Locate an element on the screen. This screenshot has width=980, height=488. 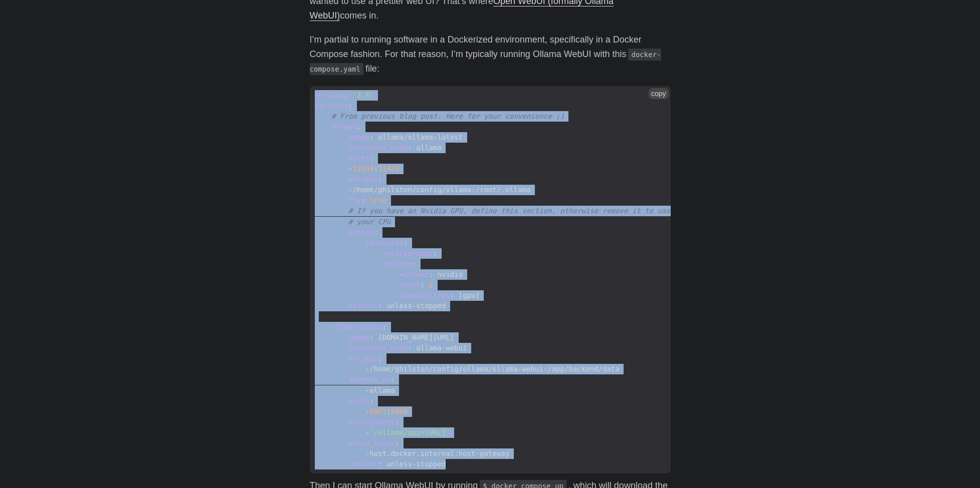
span: 1 is located at coordinates (431, 285).